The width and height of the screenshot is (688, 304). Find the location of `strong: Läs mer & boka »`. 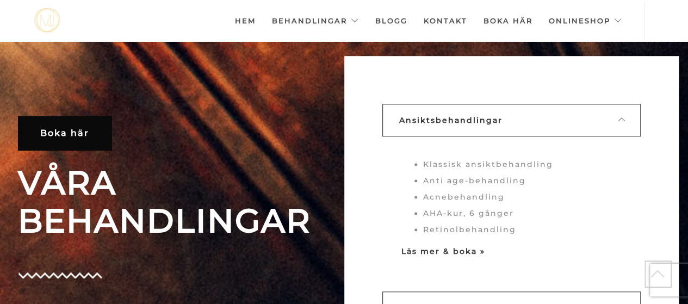

strong: Läs mer & boka » is located at coordinates (444, 251).